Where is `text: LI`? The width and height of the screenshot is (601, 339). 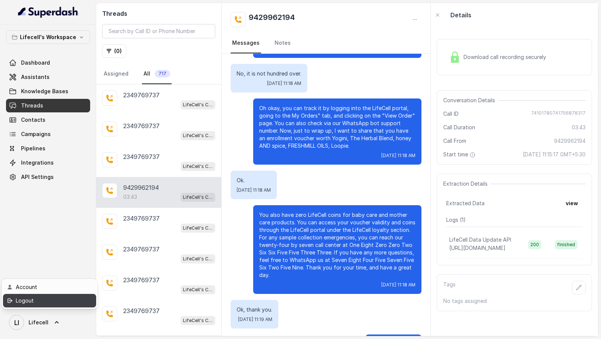 text: LI is located at coordinates (17, 322).